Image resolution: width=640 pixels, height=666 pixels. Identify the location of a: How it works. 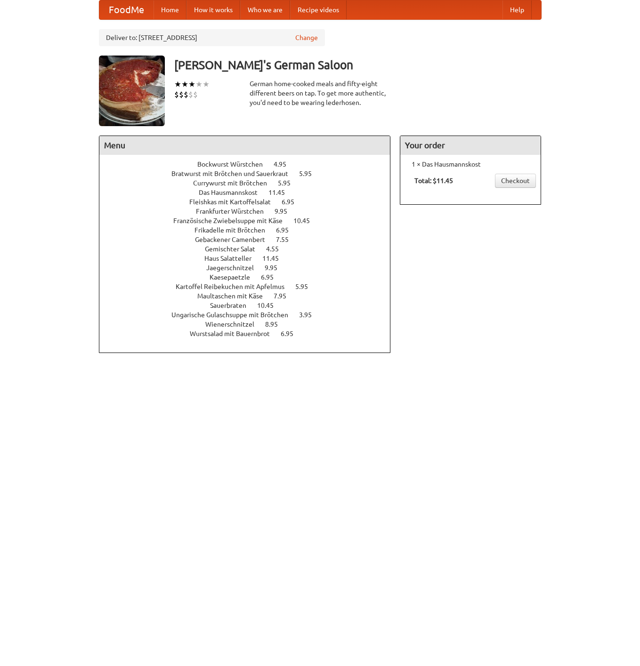
(213, 10).